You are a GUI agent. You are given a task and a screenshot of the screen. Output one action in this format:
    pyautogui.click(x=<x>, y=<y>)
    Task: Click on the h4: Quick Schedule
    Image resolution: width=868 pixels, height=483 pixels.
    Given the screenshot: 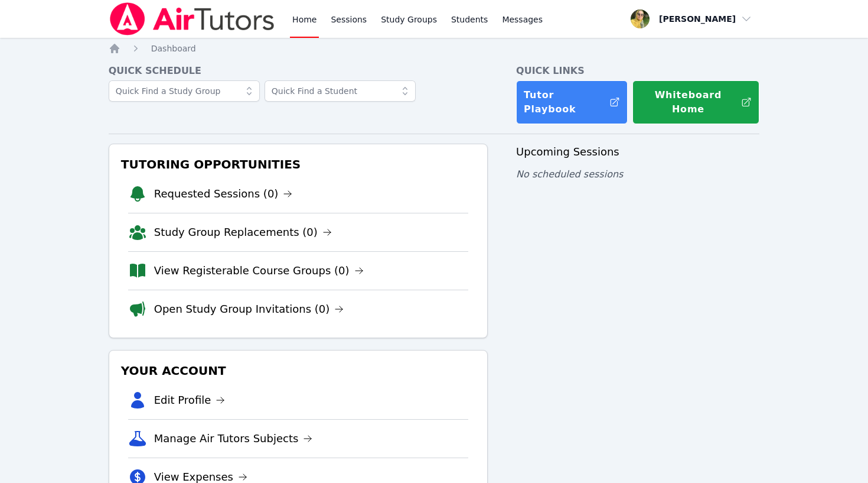 What is the action you would take?
    pyautogui.click(x=298, y=71)
    